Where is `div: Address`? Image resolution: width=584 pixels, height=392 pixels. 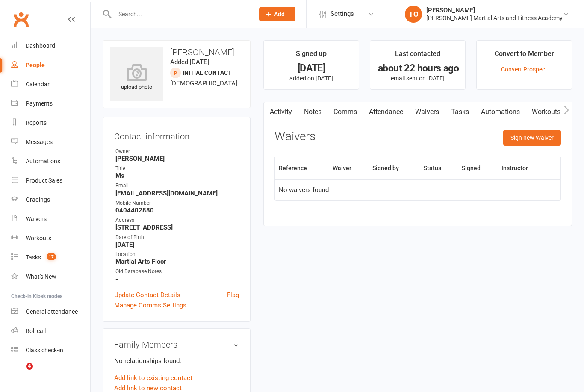
div: Address is located at coordinates (177, 220).